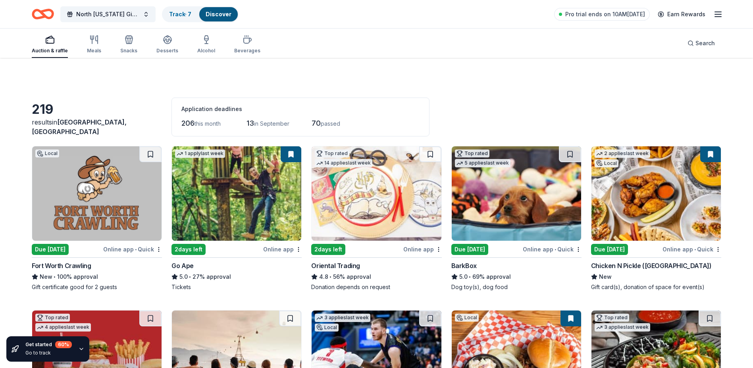 The height and width of the screenshot is (368, 753). What do you see at coordinates (206, 45) in the screenshot?
I see `button: Alcohol` at bounding box center [206, 45].